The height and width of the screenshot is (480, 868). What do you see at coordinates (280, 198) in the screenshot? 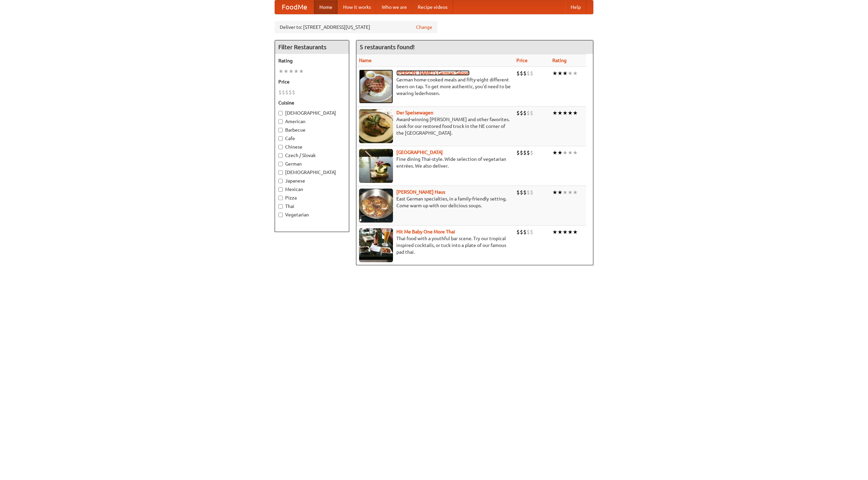
I see `input: Pizza` at bounding box center [280, 198].